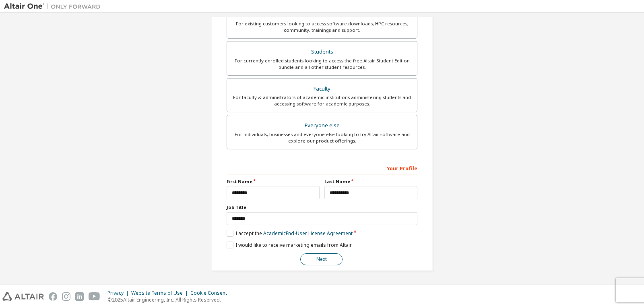  What do you see at coordinates (53, 297) in the screenshot?
I see `img: facebook.svg` at bounding box center [53, 297].